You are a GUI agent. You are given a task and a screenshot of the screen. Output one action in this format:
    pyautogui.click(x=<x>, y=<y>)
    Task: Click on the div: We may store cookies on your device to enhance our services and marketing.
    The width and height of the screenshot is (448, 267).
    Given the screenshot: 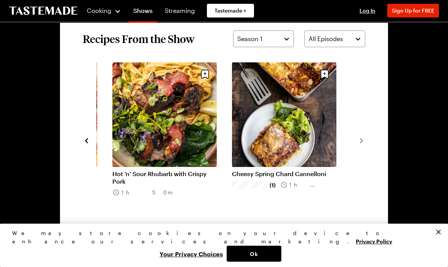 What is the action you would take?
    pyautogui.click(x=221, y=237)
    